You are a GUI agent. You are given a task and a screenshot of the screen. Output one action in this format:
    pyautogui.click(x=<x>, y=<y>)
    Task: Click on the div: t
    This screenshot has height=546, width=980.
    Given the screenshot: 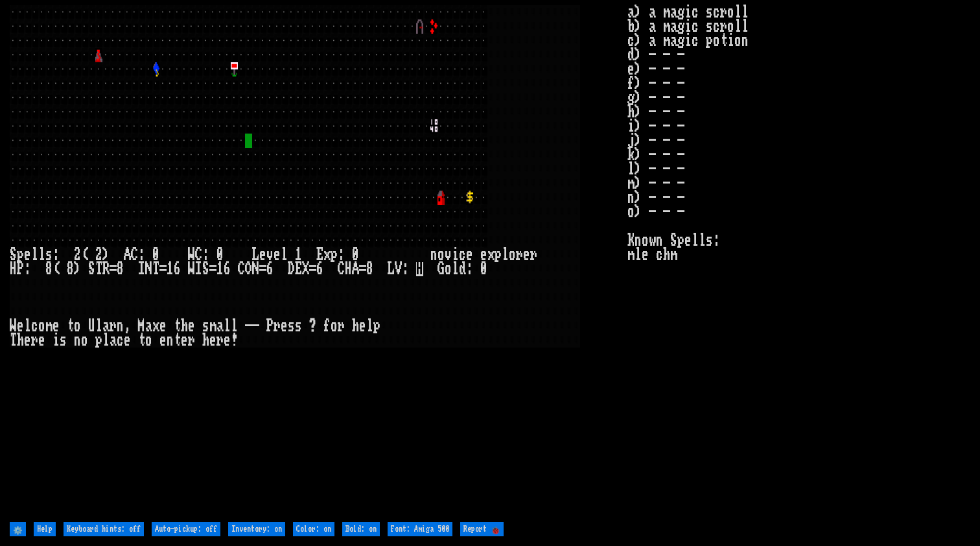 What is the action you would take?
    pyautogui.click(x=177, y=341)
    